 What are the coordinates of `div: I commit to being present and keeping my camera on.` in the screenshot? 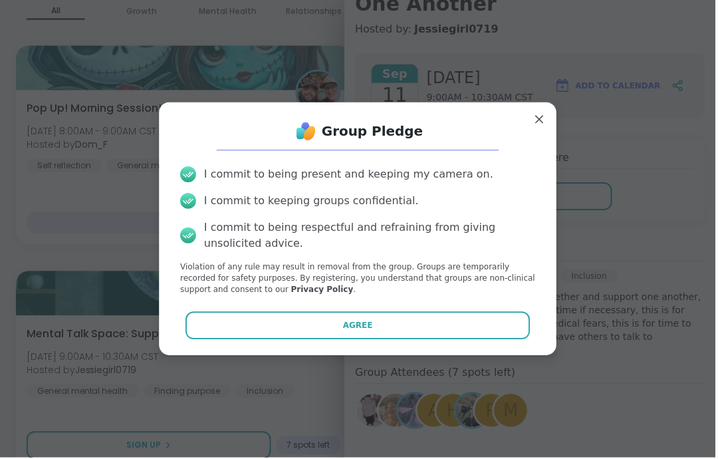 It's located at (350, 175).